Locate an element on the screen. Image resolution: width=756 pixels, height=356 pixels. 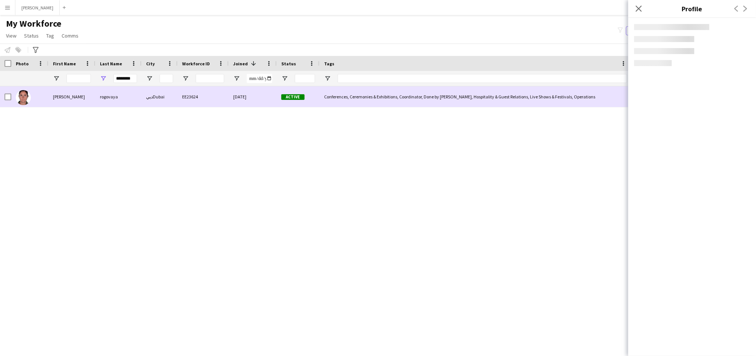
div: rogovaya is located at coordinates (118, 97).